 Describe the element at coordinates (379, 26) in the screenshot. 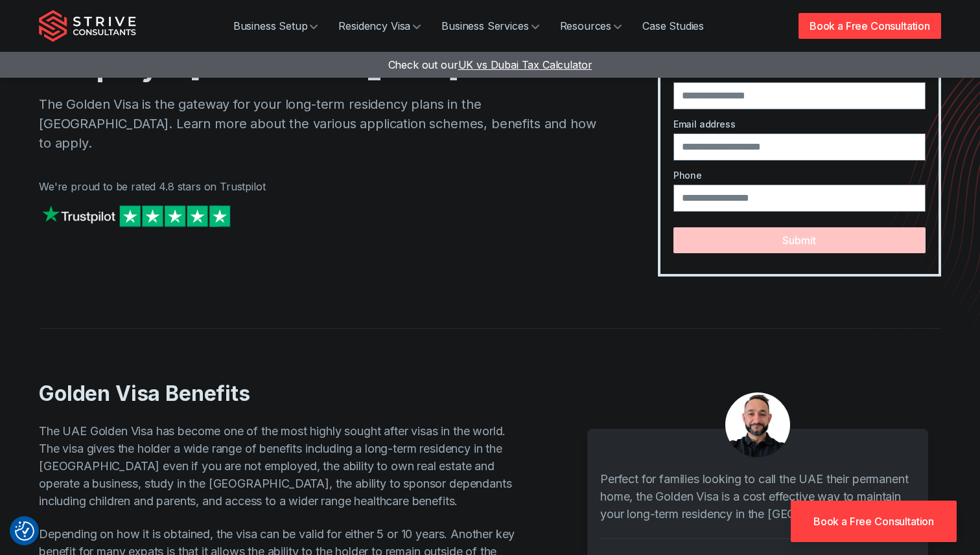

I see `a: Residency Visa` at that location.